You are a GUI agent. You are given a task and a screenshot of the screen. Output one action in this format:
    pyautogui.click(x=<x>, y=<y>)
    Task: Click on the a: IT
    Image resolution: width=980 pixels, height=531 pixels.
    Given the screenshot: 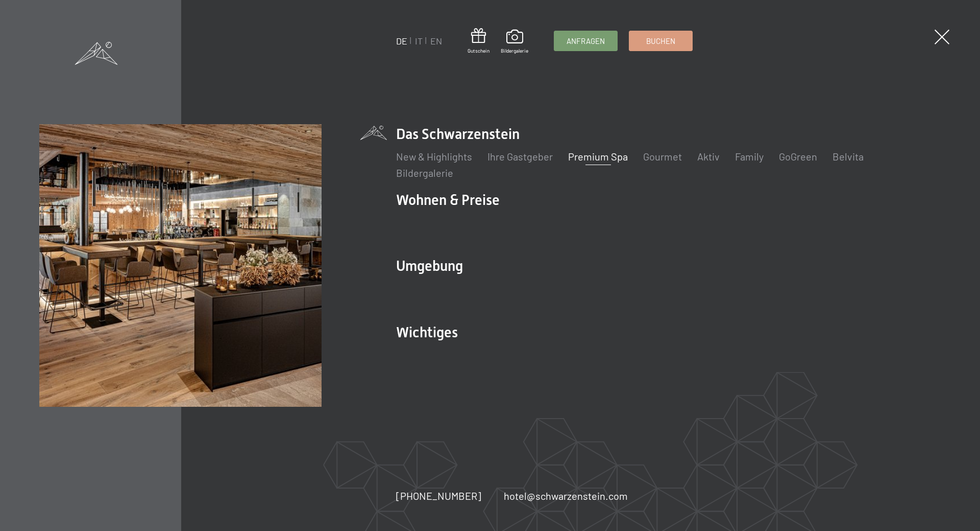 What is the action you would take?
    pyautogui.click(x=419, y=41)
    